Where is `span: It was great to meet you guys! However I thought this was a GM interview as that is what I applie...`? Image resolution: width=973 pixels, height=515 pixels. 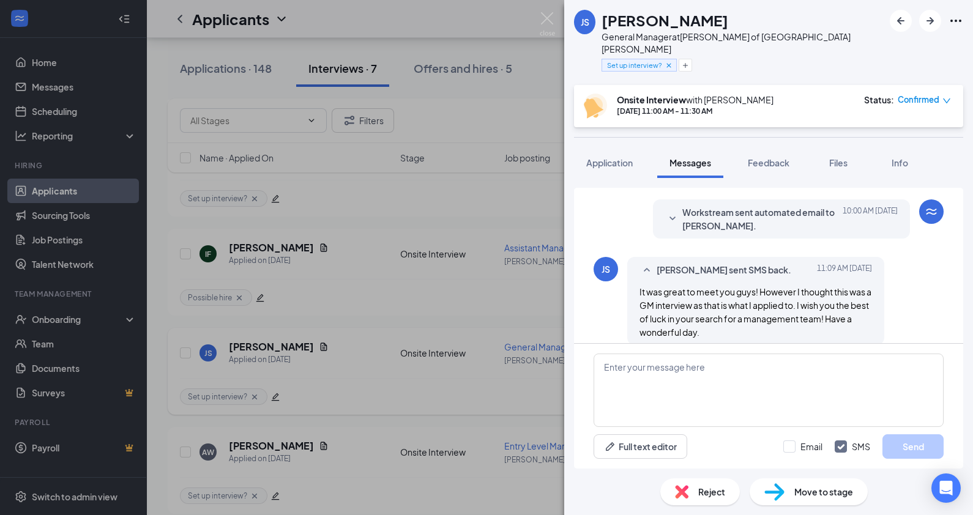
span: It was great to meet you guys! However I thought this was a GM interview as that is what I applie... is located at coordinates (755, 312).